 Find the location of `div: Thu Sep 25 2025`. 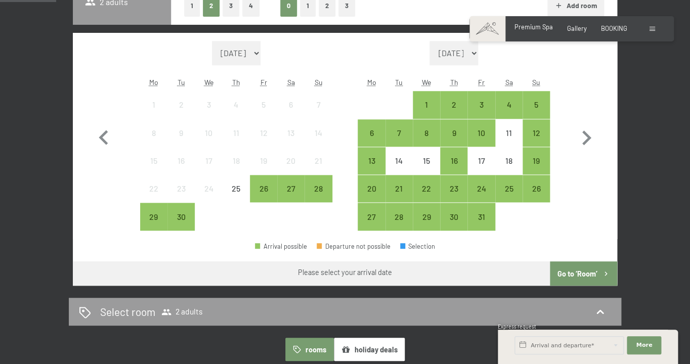

div: Thu Sep 25 2025 is located at coordinates (236, 189).